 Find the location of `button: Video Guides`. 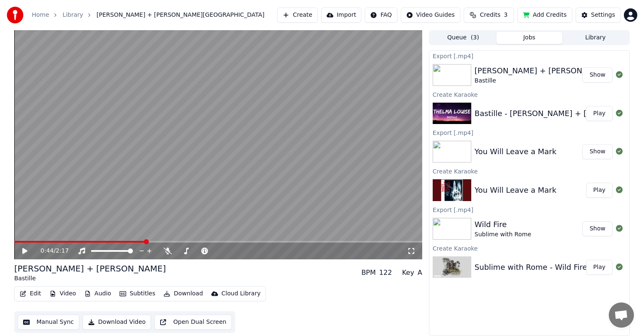

button: Video Guides is located at coordinates (430, 15).